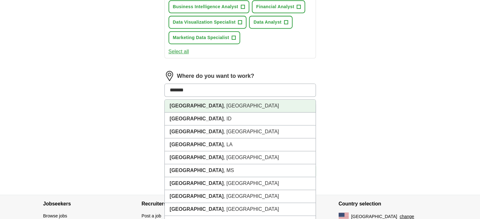 This screenshot has width=480, height=219. I want to click on span: Financial Analyst, so click(275, 7).